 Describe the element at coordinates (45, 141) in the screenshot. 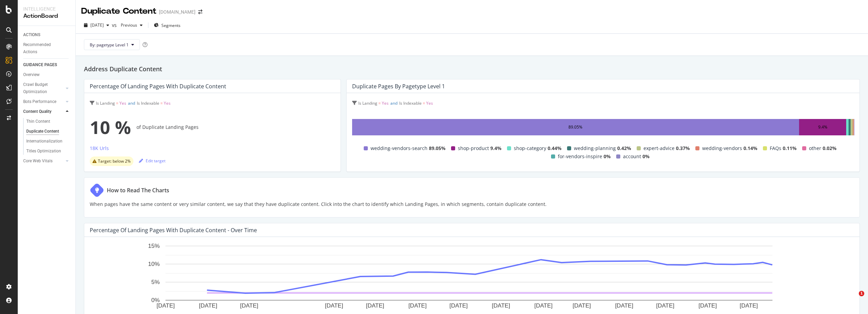

I see `div: Internationalization` at that location.